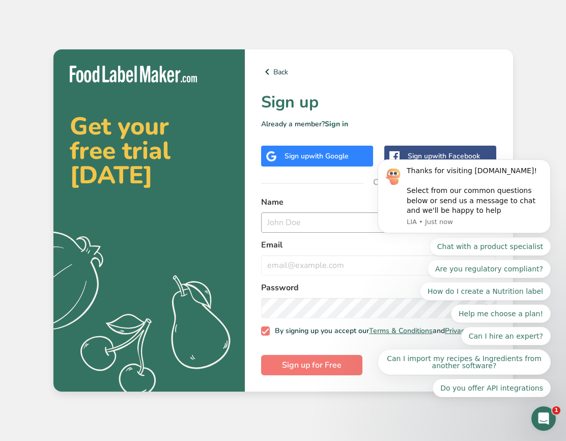  Describe the element at coordinates (379, 223) in the screenshot. I see `input: John Doe` at that location.